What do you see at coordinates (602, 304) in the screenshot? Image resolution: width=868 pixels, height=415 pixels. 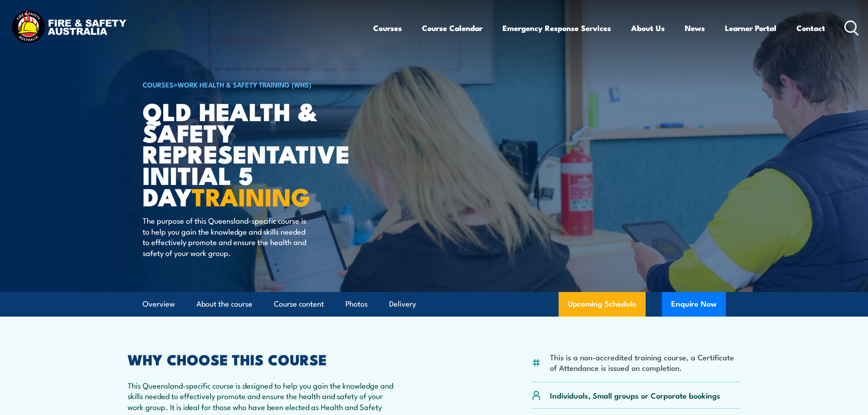 I see `a: Upcoming Schedule` at bounding box center [602, 304].